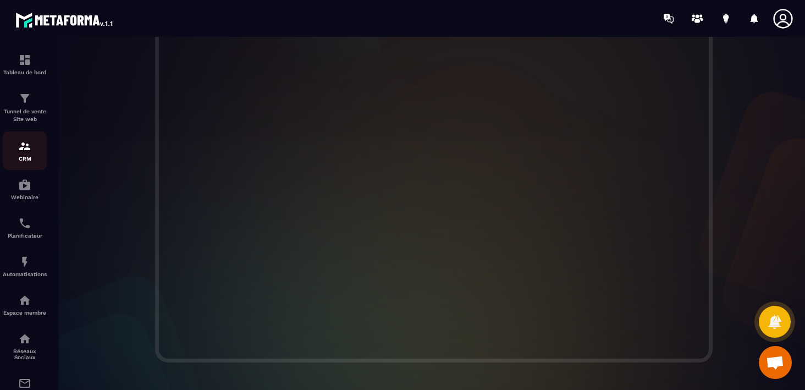  What do you see at coordinates (25, 346) in the screenshot?
I see `a: social-networksocial-networkRéseaux Sociaux` at bounding box center [25, 346].